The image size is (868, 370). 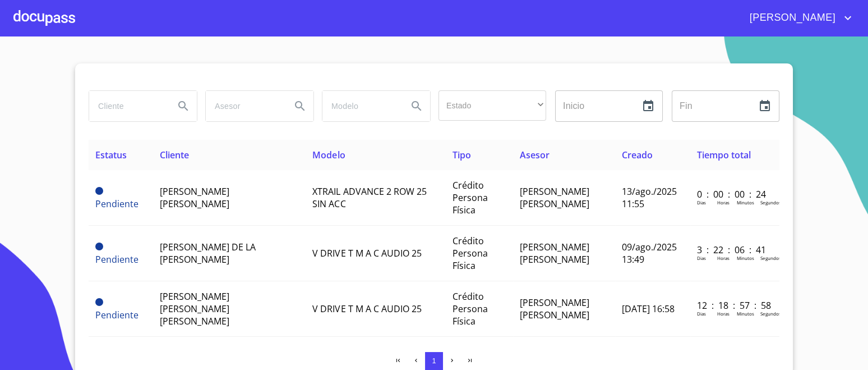 I want to click on span: Cliente, so click(x=174, y=155).